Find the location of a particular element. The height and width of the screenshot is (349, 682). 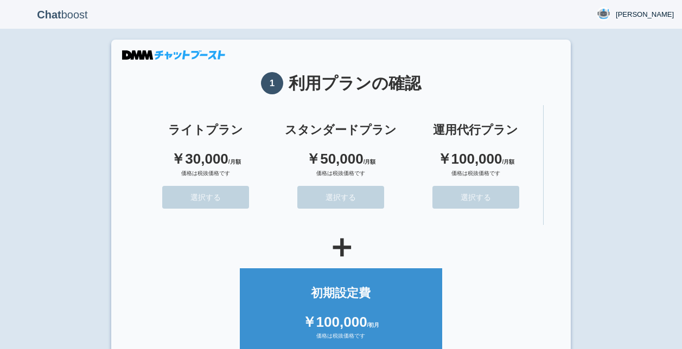

div: 運用代行プラン is located at coordinates (476, 130).